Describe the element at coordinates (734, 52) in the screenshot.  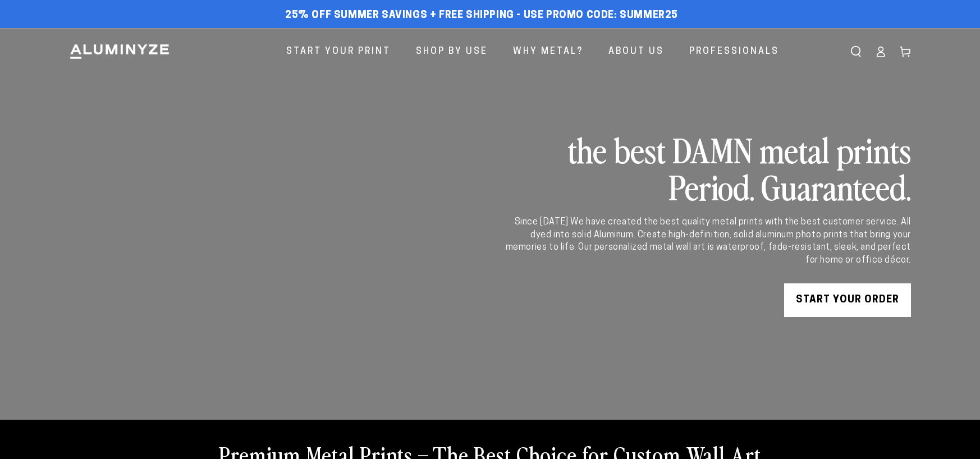
I see `a: Professionals` at that location.